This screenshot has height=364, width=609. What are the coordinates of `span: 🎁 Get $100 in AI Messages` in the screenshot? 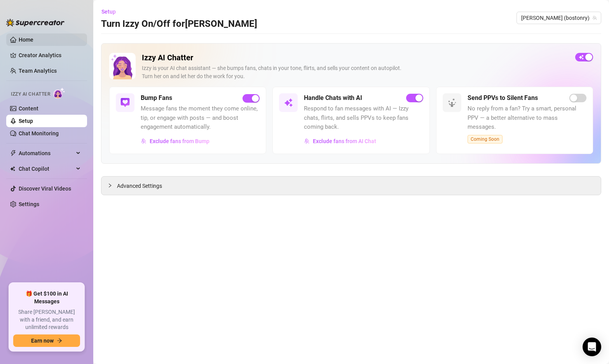 It's located at (46, 297).